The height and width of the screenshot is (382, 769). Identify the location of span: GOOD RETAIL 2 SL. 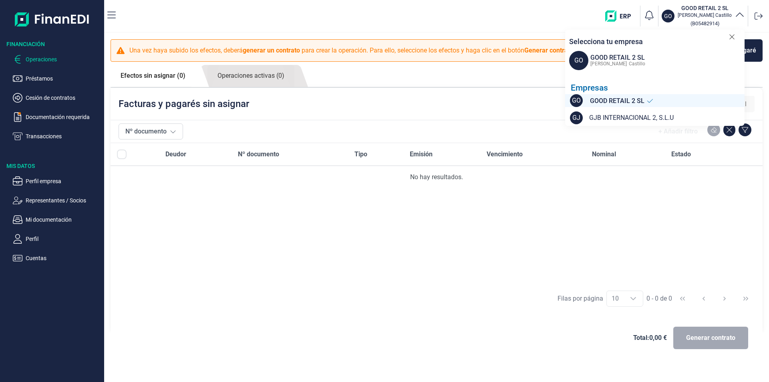
(617, 101).